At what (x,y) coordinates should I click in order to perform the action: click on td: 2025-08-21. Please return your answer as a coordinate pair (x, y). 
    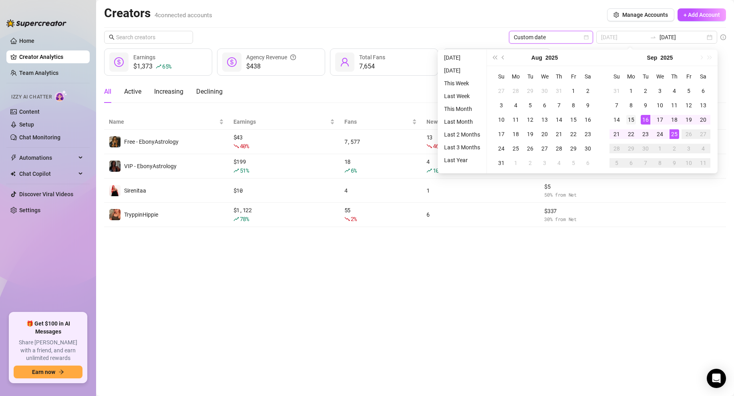
    Looking at the image, I should click on (559, 134).